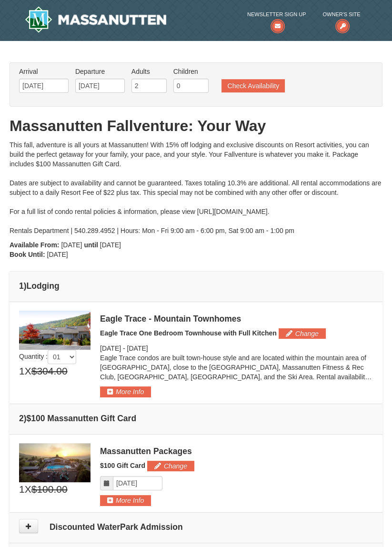 This screenshot has width=392, height=547. I want to click on img: Massanutten Resort Logo, so click(96, 19).